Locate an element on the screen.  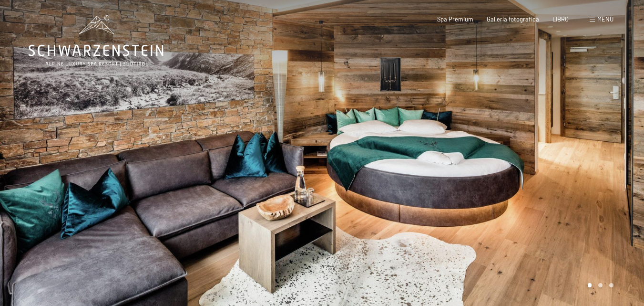
a: Spa Premium is located at coordinates (455, 19).